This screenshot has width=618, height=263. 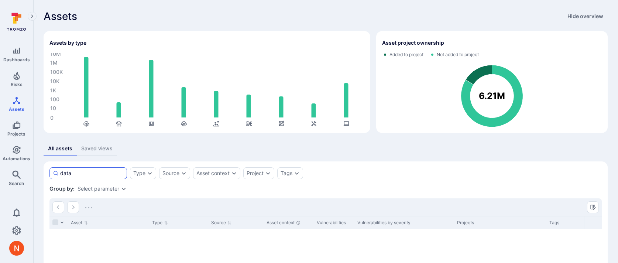 I want to click on span: Projects, so click(x=16, y=134).